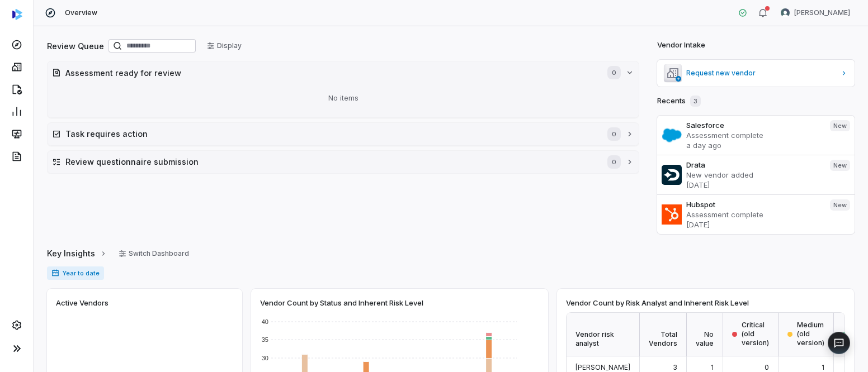 The image size is (868, 372). What do you see at coordinates (330, 133) in the screenshot?
I see `h2: Task requires action` at bounding box center [330, 133].